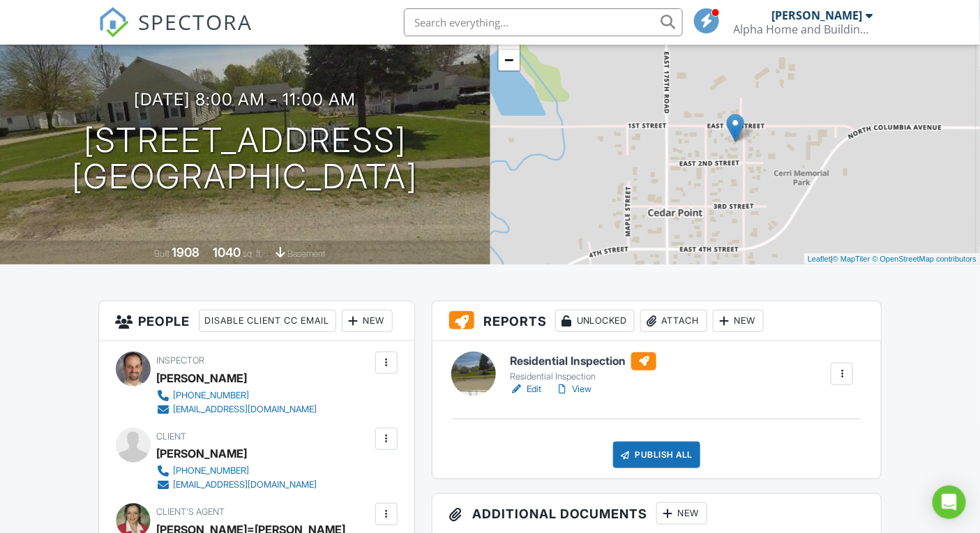 Image resolution: width=980 pixels, height=533 pixels. I want to click on a: © MapTiler, so click(851, 259).